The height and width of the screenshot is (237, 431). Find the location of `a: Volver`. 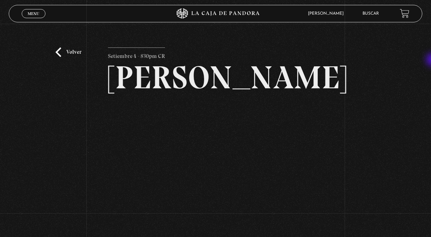

a: Volver is located at coordinates (69, 52).